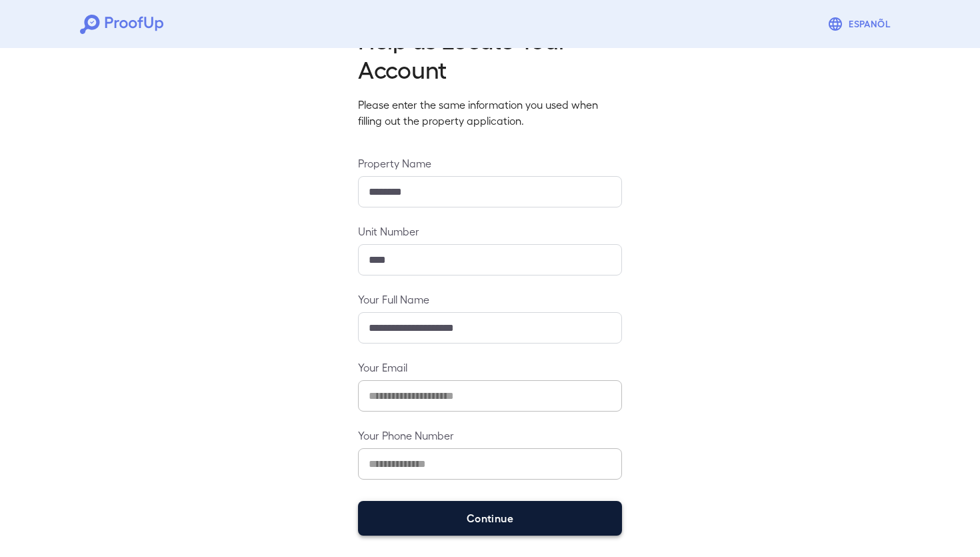  I want to click on label: Your Full Name, so click(490, 298).